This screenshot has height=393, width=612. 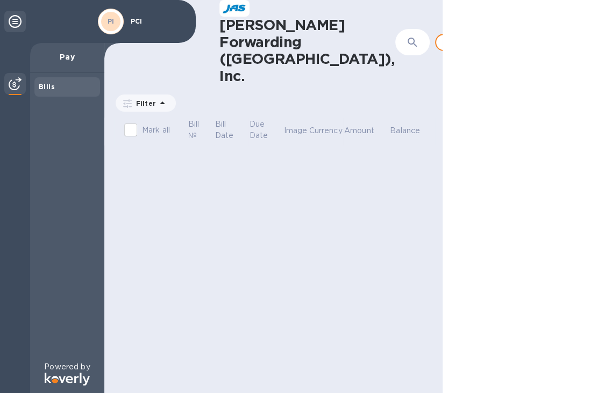 I want to click on img: Logo, so click(x=67, y=379).